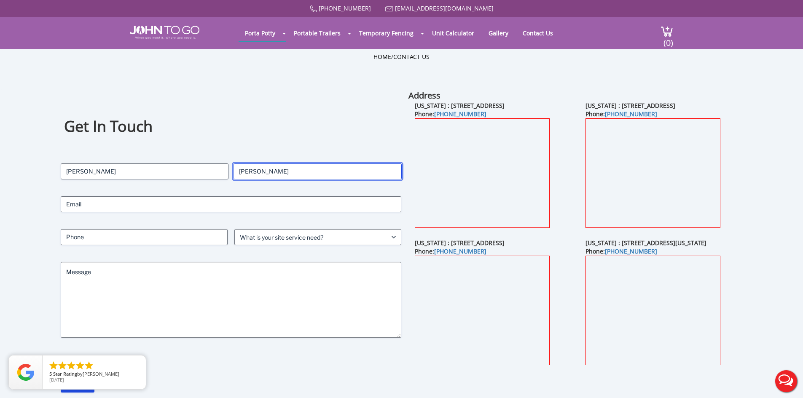  What do you see at coordinates (317, 172) in the screenshot?
I see `input: Last Name` at bounding box center [317, 172].